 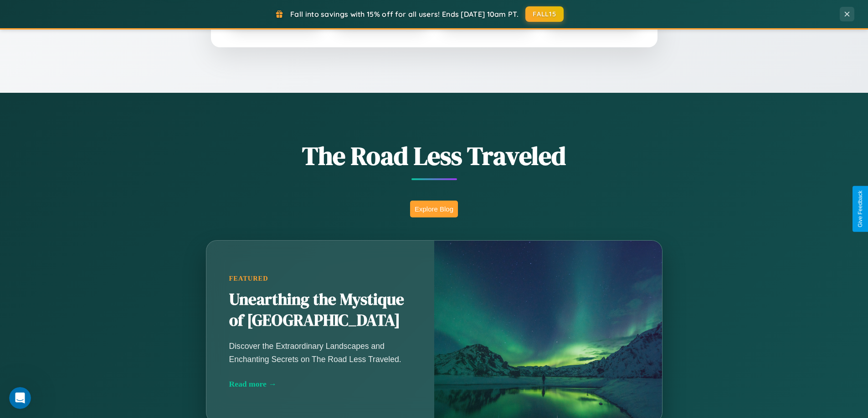 What do you see at coordinates (434, 209) in the screenshot?
I see `button: Explore Blog` at bounding box center [434, 209].